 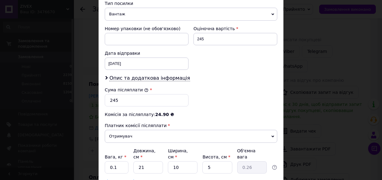 What do you see at coordinates (164, 115) in the screenshot?
I see `span: 24.90 ₴` at bounding box center [164, 115].